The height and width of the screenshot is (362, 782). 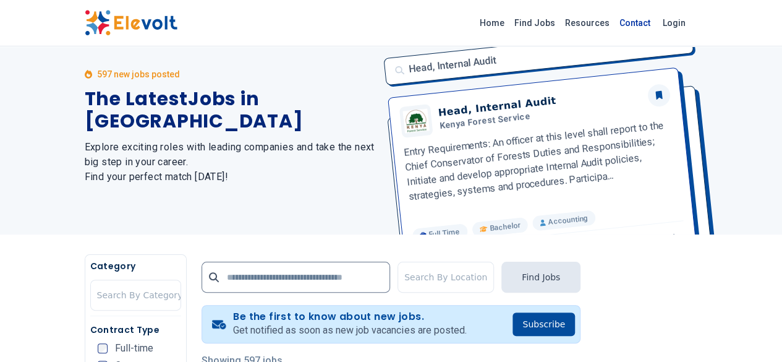 I want to click on a: Find Jobs, so click(x=535, y=23).